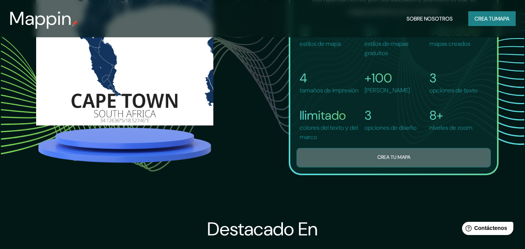 The width and height of the screenshot is (525, 249). I want to click on font: colores del texto y del marco, so click(329, 132).